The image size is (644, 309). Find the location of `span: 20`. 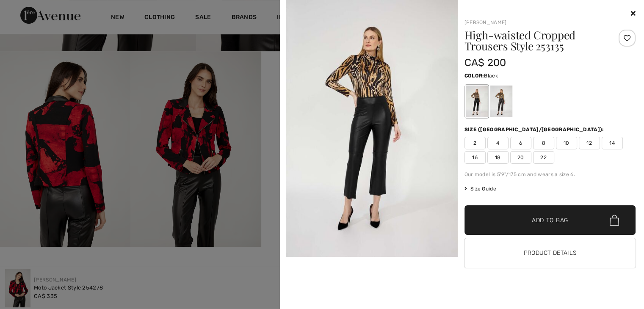

span: 20 is located at coordinates (521, 157).